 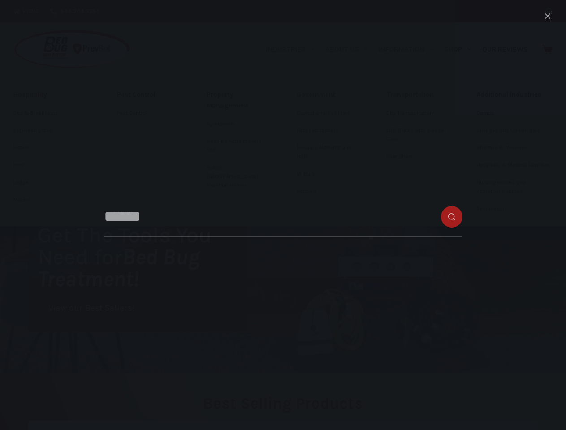 What do you see at coordinates (52, 148) in the screenshot?
I see `a: Hotels` at bounding box center [52, 148].